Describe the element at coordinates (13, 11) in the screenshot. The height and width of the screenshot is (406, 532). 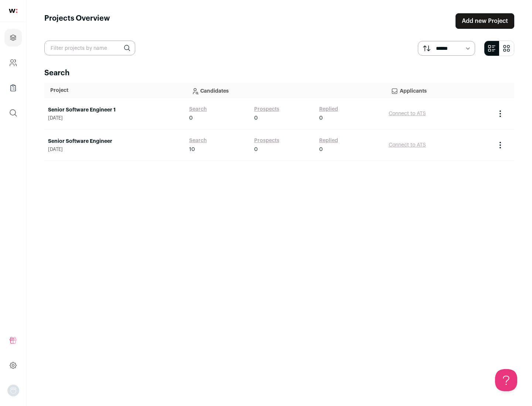
I see `img: wellfound-shorthand-0d5821cbd27db2630d0214b213865d53afaa358527fdda9d0ea32b1df1b89c2c.svg` at that location.